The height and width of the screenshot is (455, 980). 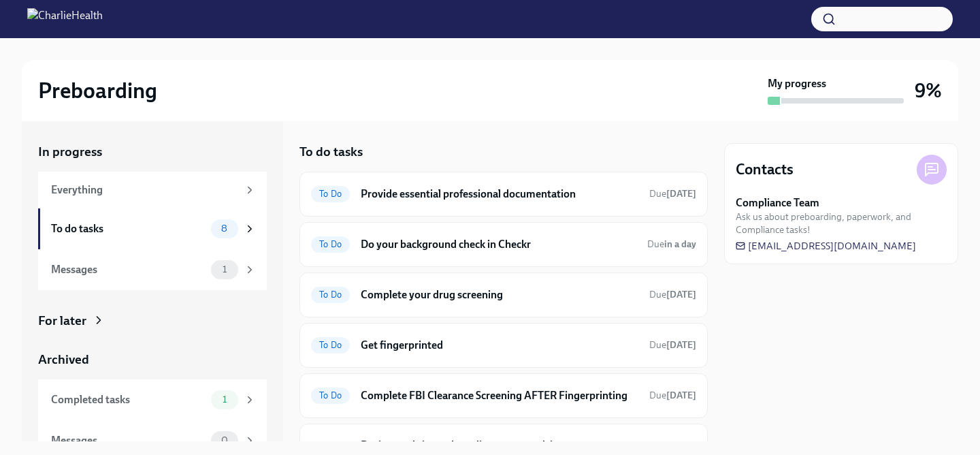 What do you see at coordinates (98, 91) in the screenshot?
I see `h2: Preboarding` at bounding box center [98, 91].